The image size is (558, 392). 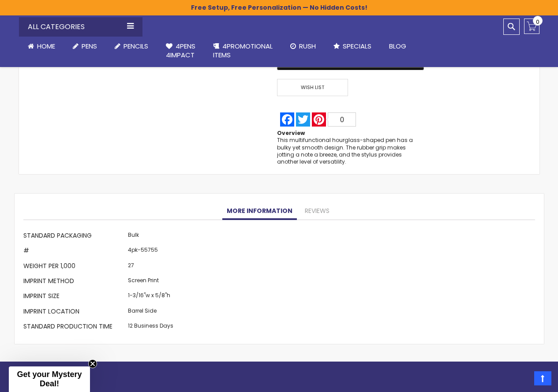 I want to click on span: Pens, so click(x=89, y=46).